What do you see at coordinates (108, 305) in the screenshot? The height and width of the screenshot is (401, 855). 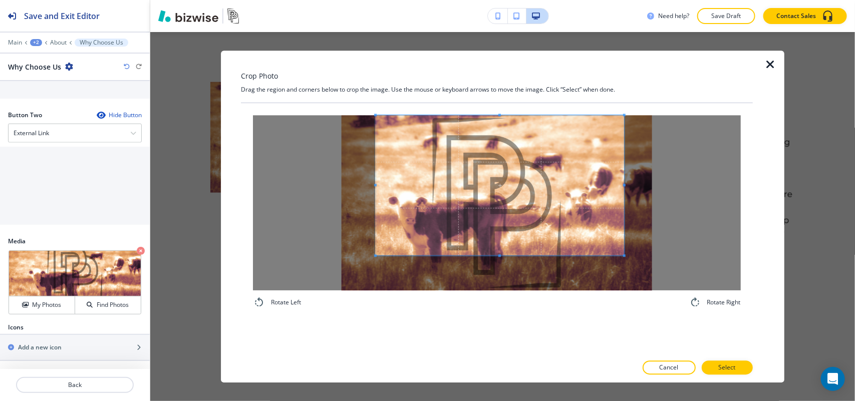 I see `button: Find Photos` at bounding box center [108, 305].